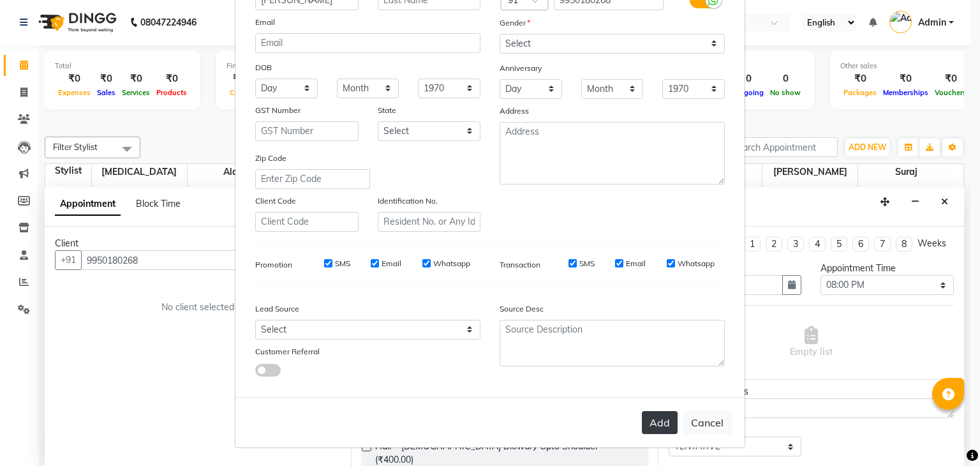 This screenshot has height=466, width=980. What do you see at coordinates (429, 221) in the screenshot?
I see `input: Resident No. or Any Id` at bounding box center [429, 221].